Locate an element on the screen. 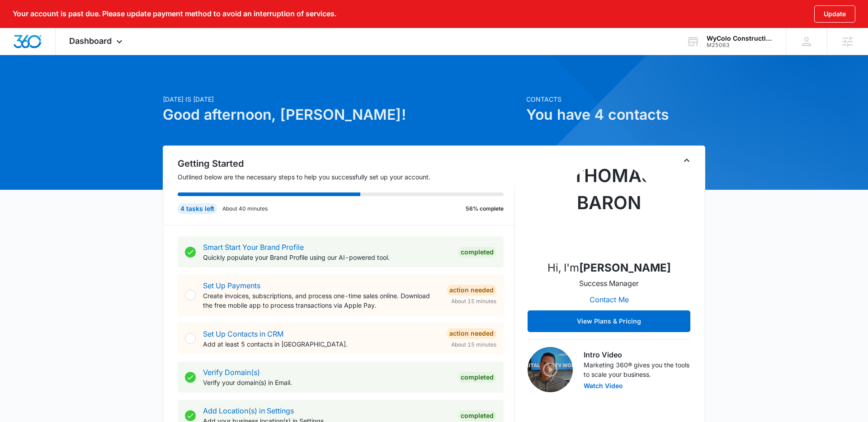  div: account name is located at coordinates (739, 38).